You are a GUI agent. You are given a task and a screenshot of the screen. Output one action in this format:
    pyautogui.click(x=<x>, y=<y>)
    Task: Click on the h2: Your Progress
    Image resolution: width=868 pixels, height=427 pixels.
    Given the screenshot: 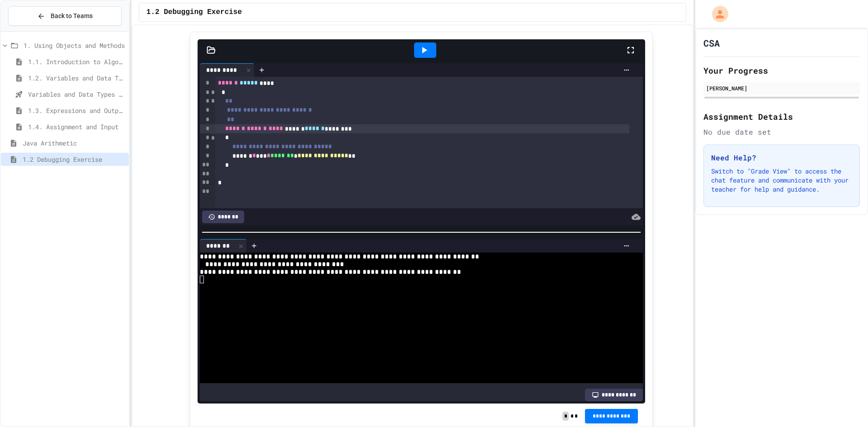 What is the action you would take?
    pyautogui.click(x=781, y=71)
    